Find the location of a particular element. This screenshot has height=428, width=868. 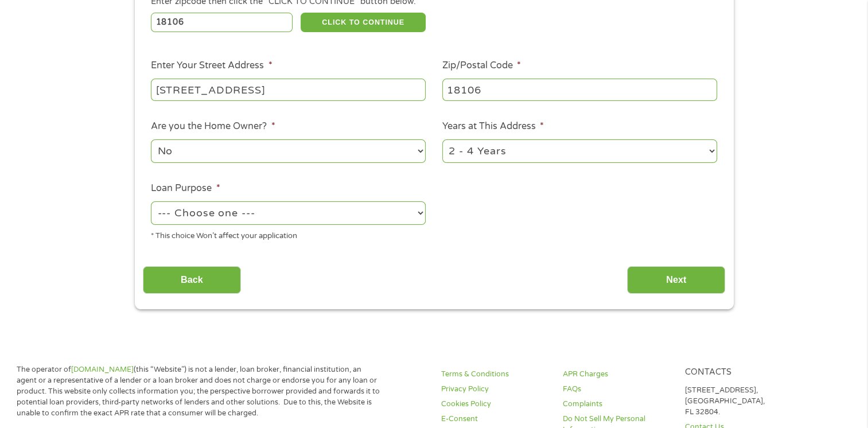

button: CLICK TO CONTINUE is located at coordinates (363, 22).